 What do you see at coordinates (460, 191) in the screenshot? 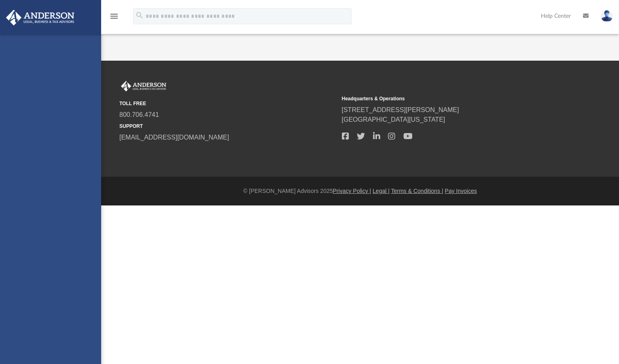
I see `a: Pay Invoices` at bounding box center [460, 191].